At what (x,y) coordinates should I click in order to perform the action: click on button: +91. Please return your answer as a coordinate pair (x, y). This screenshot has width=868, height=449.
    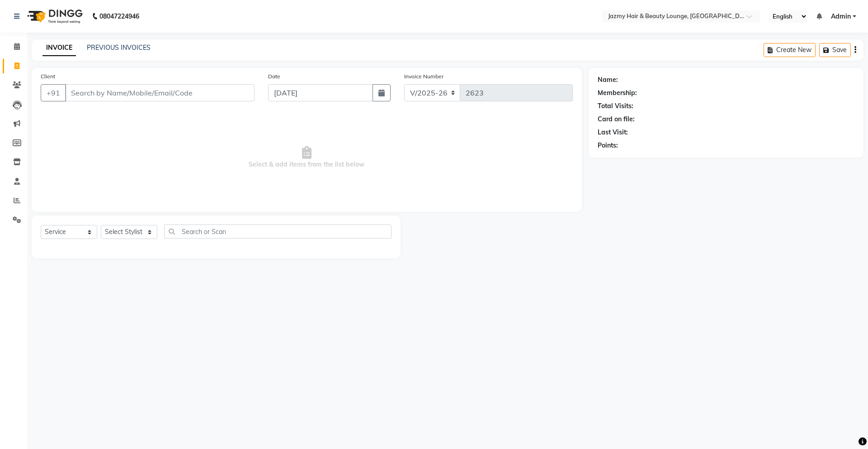
    Looking at the image, I should click on (53, 93).